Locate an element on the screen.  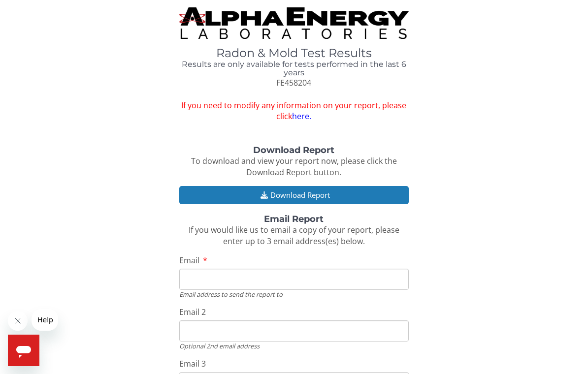
img: TightCrop.jpg is located at coordinates (294, 23).